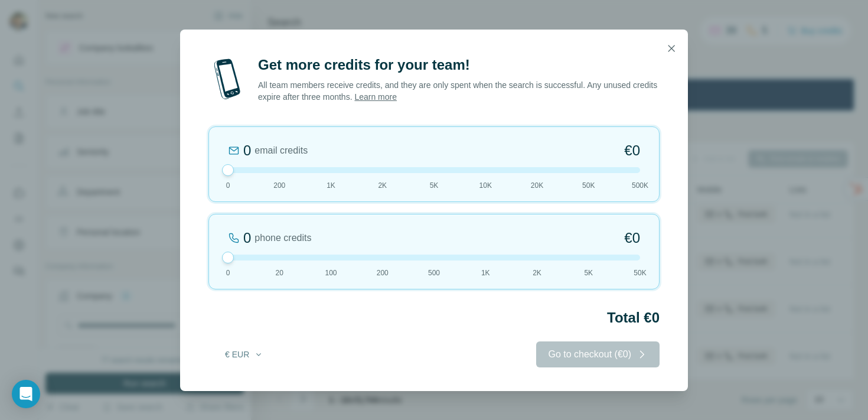 The image size is (868, 420). What do you see at coordinates (537, 185) in the screenshot?
I see `span: 20K` at bounding box center [537, 185].